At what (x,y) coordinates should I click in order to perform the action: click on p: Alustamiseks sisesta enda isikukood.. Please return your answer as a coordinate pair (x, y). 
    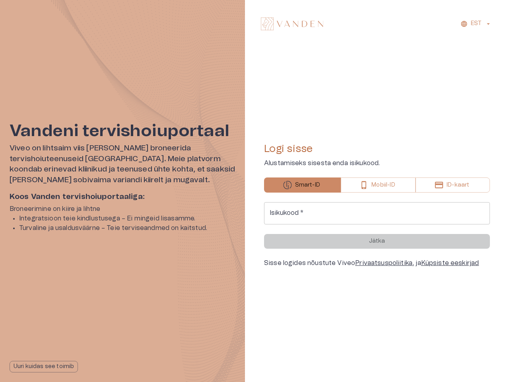
    Looking at the image, I should click on (377, 163).